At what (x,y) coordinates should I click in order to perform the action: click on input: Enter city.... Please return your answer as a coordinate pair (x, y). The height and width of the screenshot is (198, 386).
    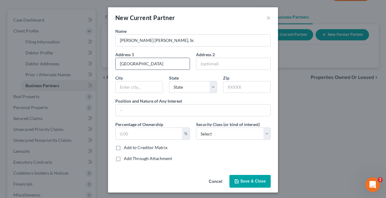
    Looking at the image, I should click on (139, 87).